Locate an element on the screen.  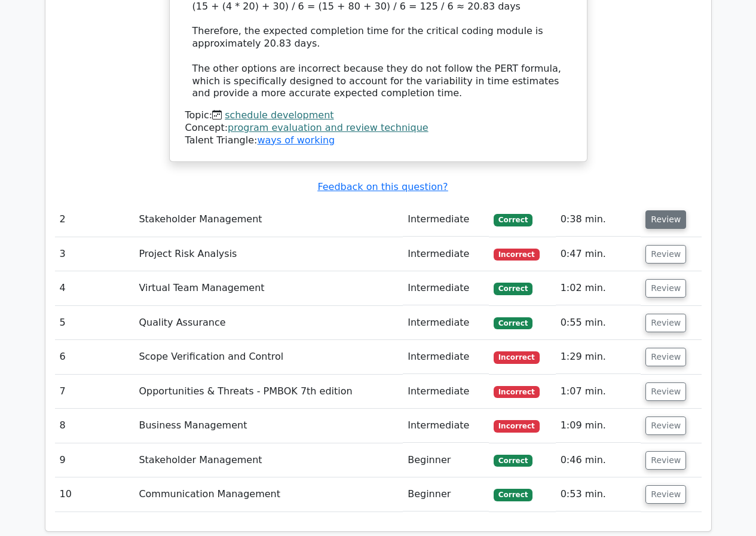
td: 3 is located at coordinates (94, 254).